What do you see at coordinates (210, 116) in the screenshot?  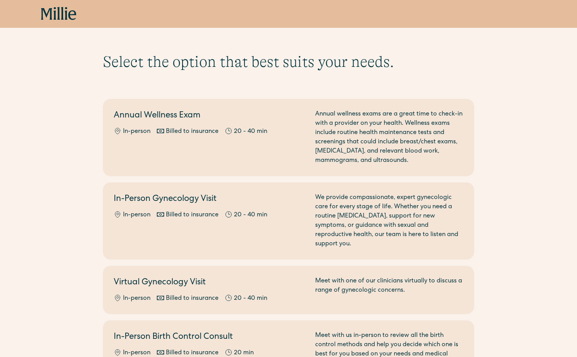 I see `h2: Annual Wellness Exam` at bounding box center [210, 116].